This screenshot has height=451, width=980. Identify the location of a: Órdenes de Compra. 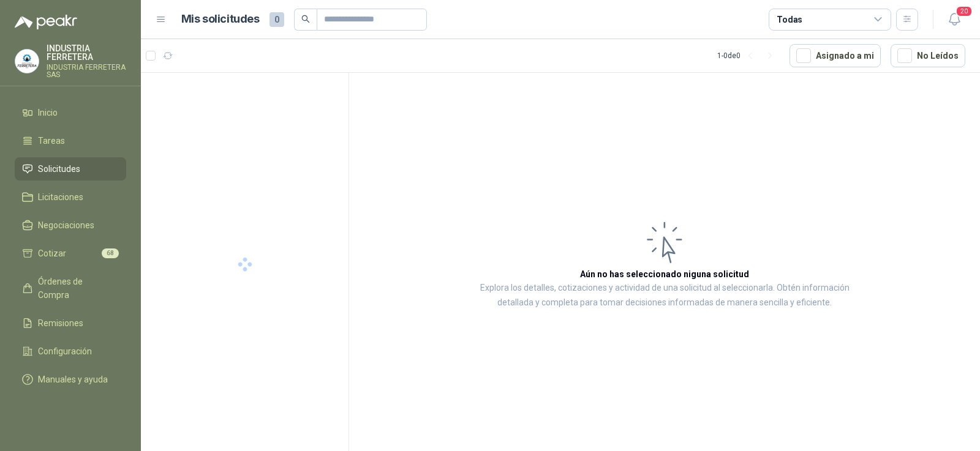
(70, 288).